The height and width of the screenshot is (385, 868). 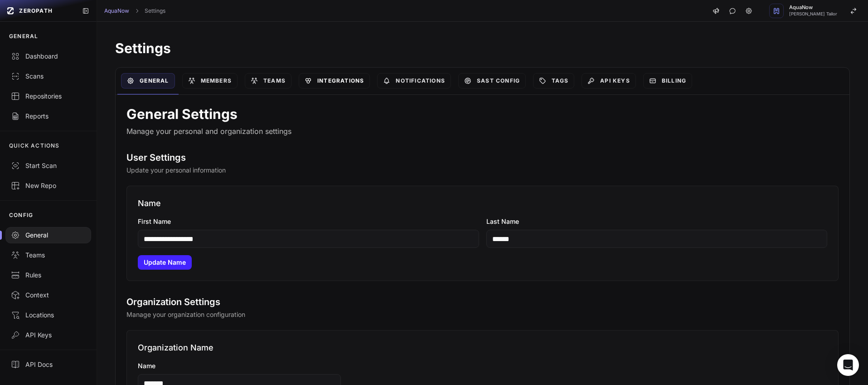 I want to click on p: Update your personal information, so click(x=482, y=170).